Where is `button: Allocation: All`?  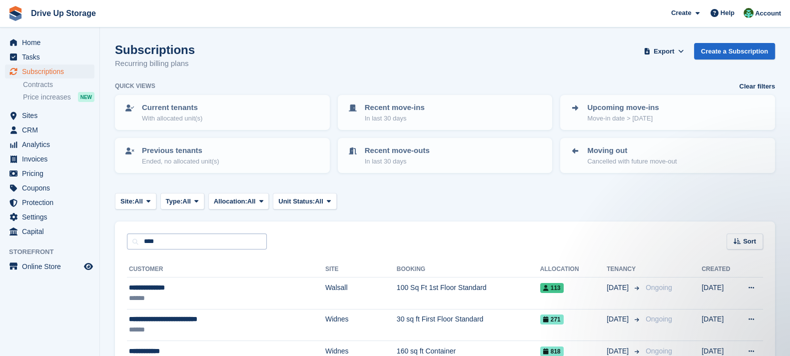 button: Allocation: All is located at coordinates (239, 201).